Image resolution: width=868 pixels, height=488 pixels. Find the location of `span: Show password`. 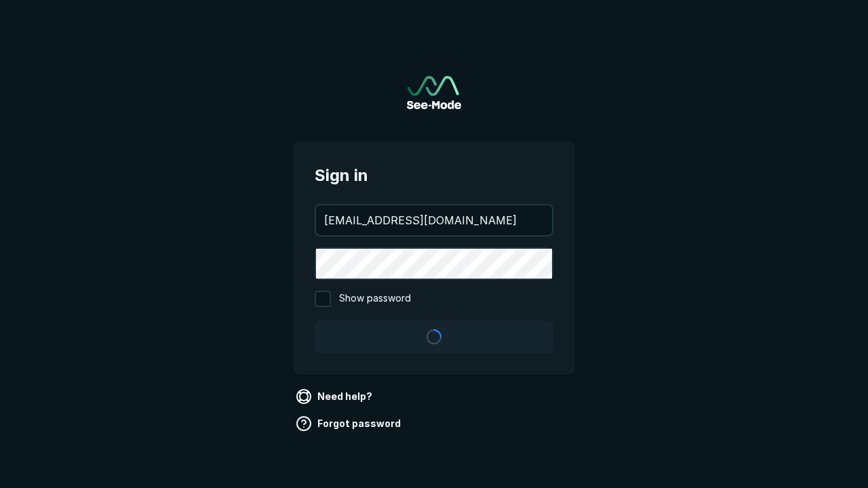

span: Show password is located at coordinates (375, 299).